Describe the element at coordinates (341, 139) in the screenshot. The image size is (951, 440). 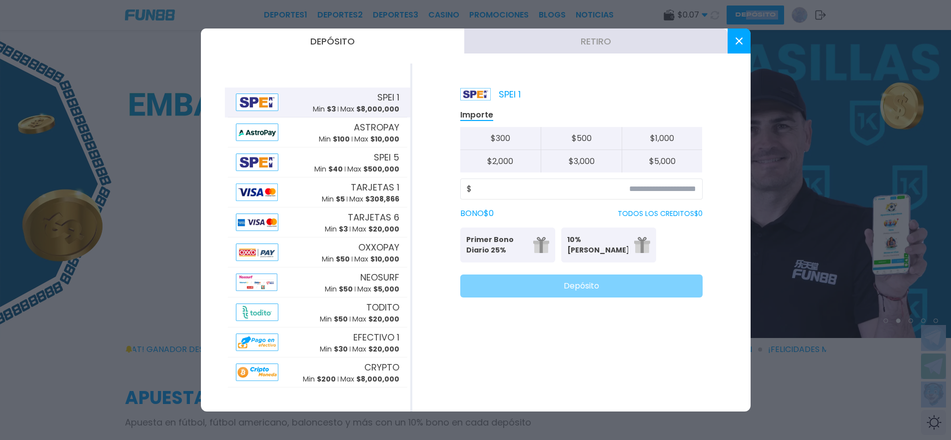
I see `span: $ 100` at that location.